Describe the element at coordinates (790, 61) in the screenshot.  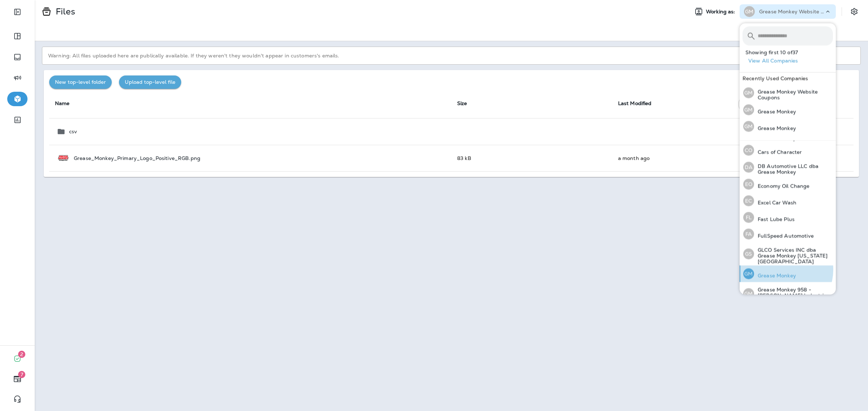
I see `button: View All Companies` at that location.